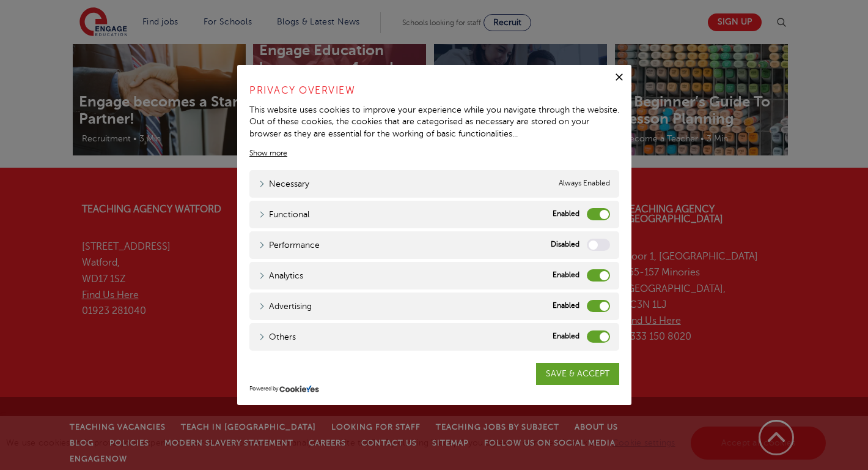 The width and height of the screenshot is (868, 470). Describe the element at coordinates (283, 184) in the screenshot. I see `a: Necessary` at that location.